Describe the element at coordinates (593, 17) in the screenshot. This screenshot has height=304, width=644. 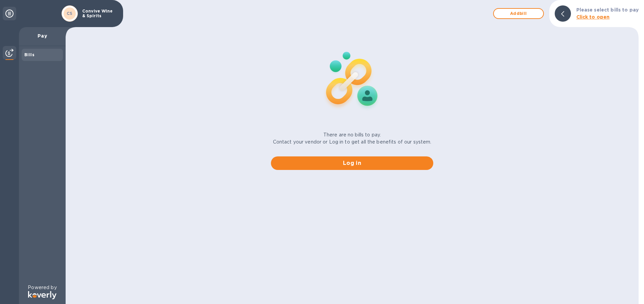
I see `b: Click to open` at that location.